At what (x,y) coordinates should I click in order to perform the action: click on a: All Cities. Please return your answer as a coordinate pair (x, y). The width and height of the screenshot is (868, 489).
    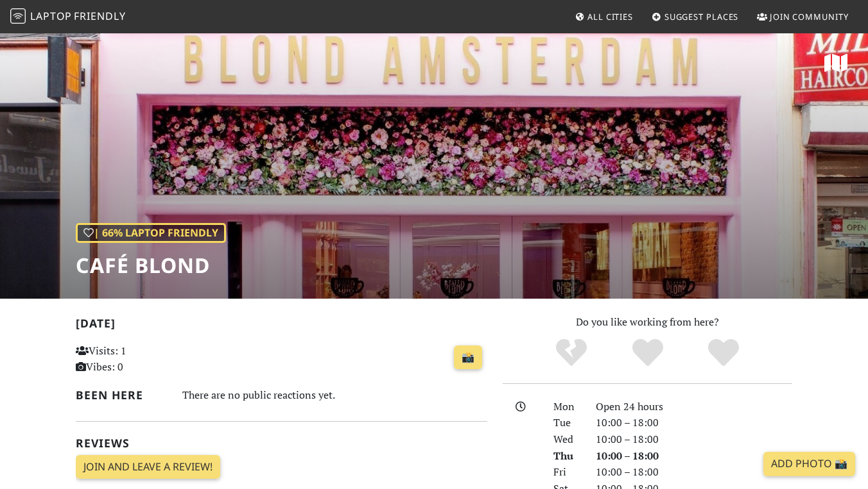
    Looking at the image, I should click on (604, 17).